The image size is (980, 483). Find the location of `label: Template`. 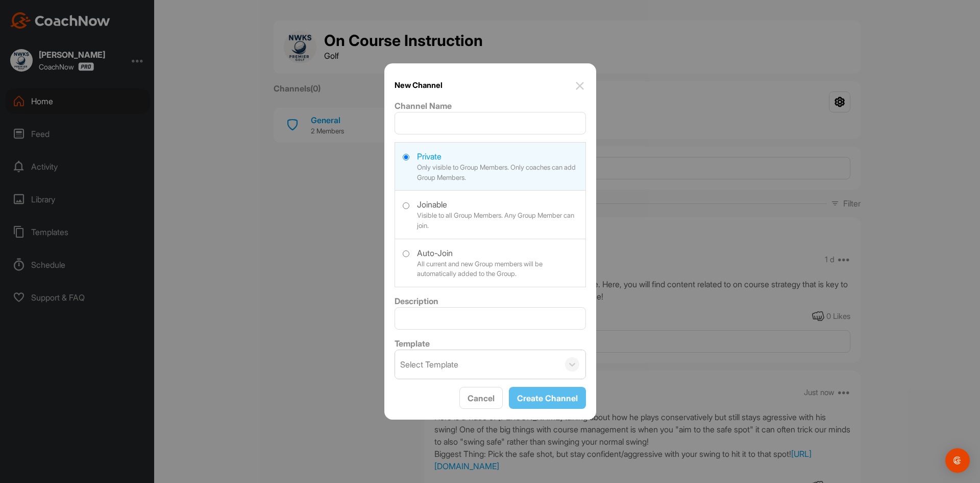

label: Template is located at coordinates (412, 343).